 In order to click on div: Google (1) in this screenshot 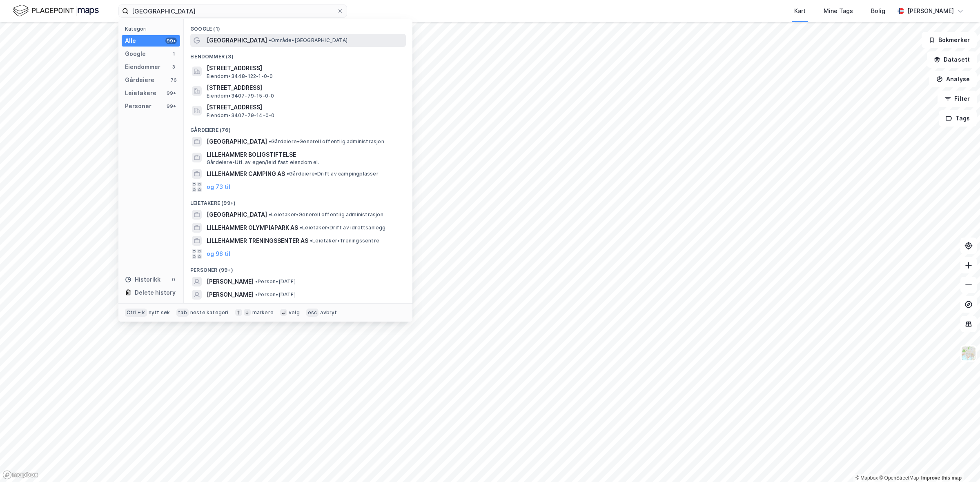, I will do `click(298, 26)`.